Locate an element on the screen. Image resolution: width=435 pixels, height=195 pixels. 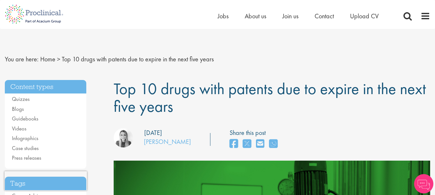
img: Hannah Burke is located at coordinates (123, 138).